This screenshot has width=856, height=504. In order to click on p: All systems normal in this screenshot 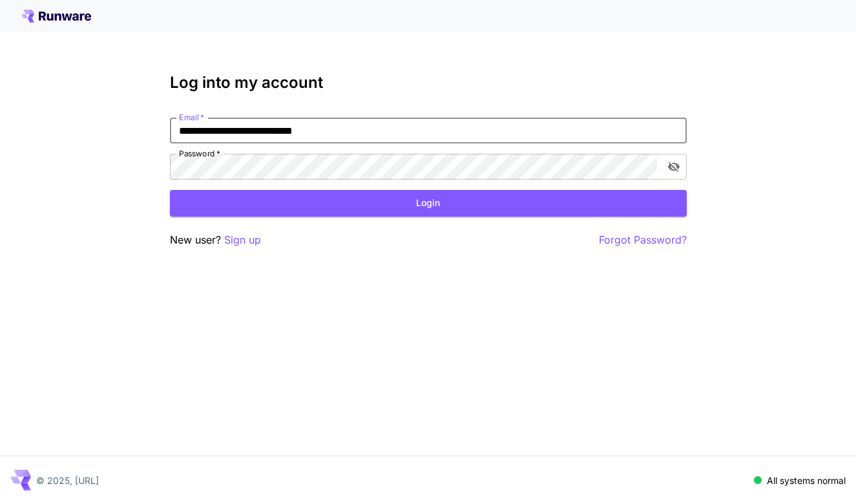, I will do `click(806, 480)`.